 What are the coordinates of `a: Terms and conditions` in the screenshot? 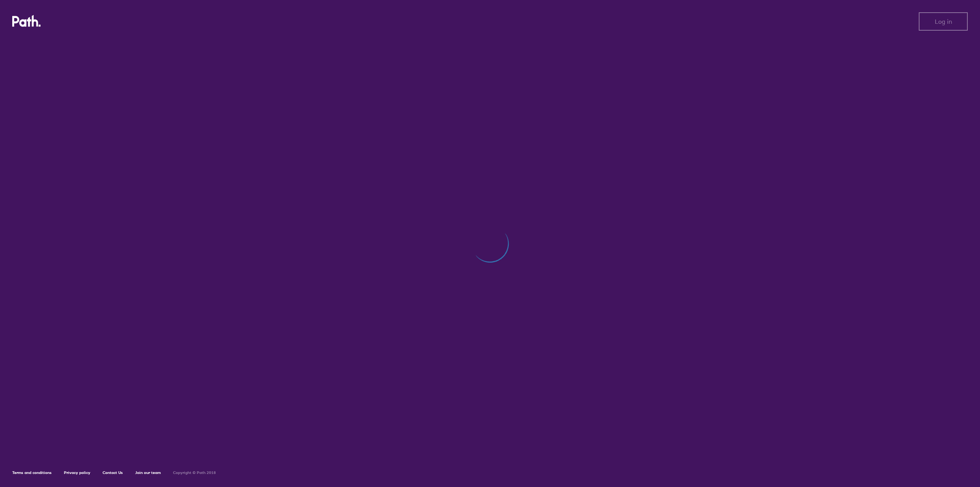 It's located at (32, 472).